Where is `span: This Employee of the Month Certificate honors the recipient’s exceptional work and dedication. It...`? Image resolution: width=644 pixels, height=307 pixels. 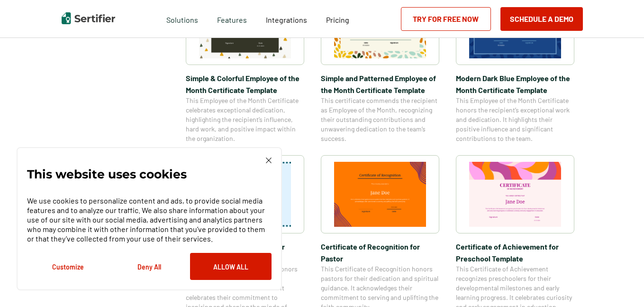 span: This Employee of the Month Certificate honors the recipient’s exceptional work and dedication. It... is located at coordinates (515, 120).